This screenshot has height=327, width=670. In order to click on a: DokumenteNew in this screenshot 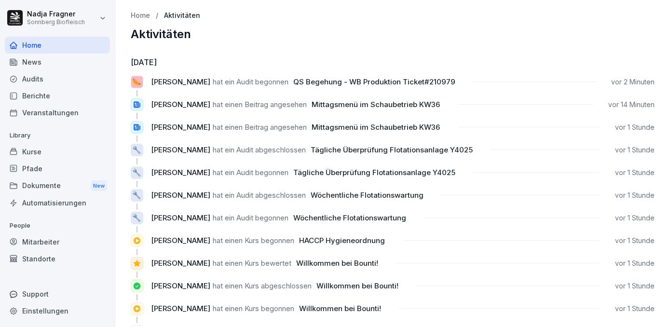, I will do `click(57, 186)`.